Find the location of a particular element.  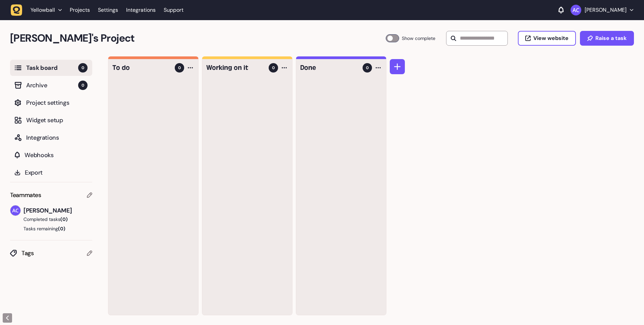

h4: Done is located at coordinates (329, 68).